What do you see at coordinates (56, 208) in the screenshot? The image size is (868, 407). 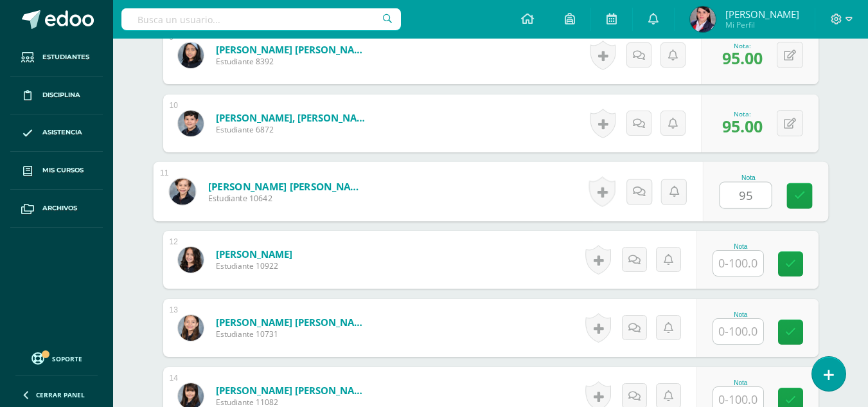 I see `a: Archivos` at bounding box center [56, 208].